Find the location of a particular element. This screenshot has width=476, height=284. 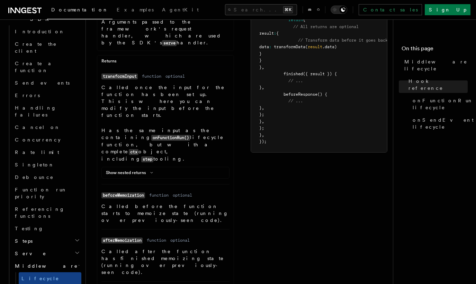

a: Errors is located at coordinates (47, 95).